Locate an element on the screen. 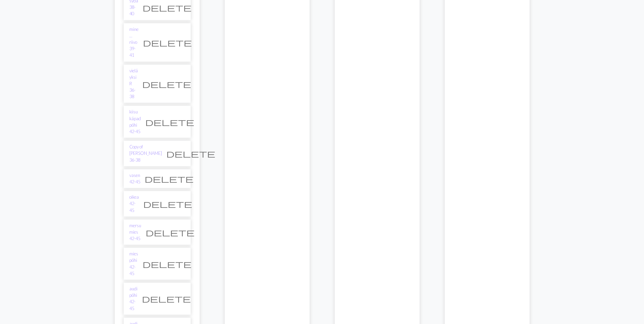 Image resolution: width=644 pixels, height=324 pixels. a: oikea 42-45 is located at coordinates (134, 203).